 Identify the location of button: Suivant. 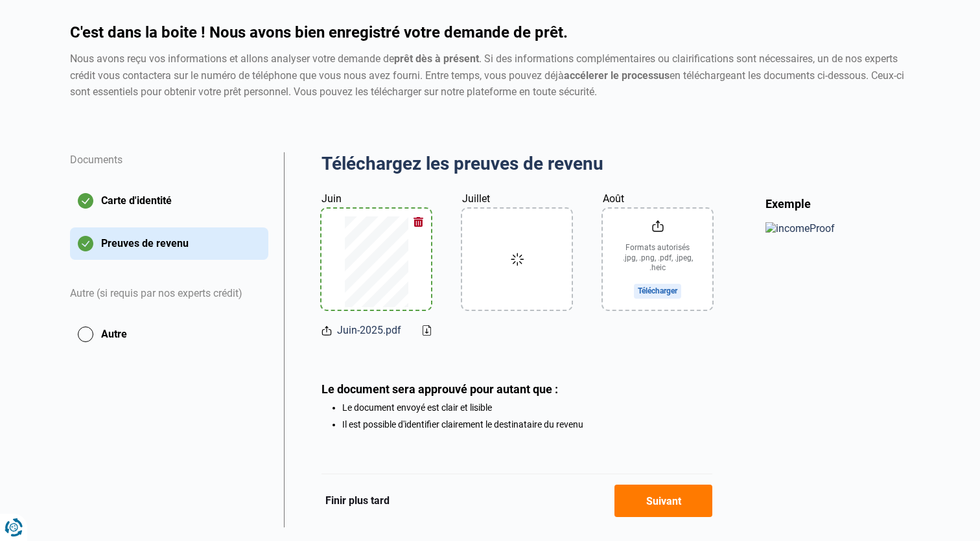
(663, 501).